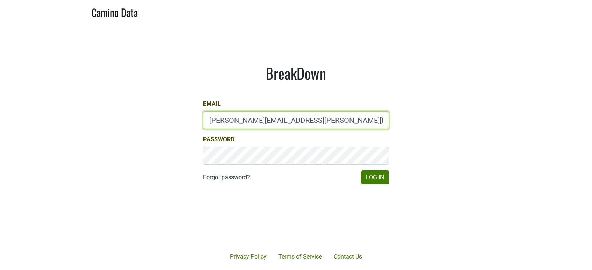 Image resolution: width=592 pixels, height=270 pixels. Describe the element at coordinates (115, 11) in the screenshot. I see `a: Camino Data` at that location.